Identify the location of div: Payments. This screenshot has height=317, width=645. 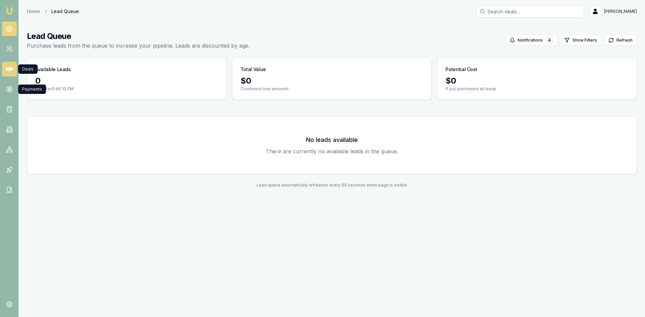
(32, 89).